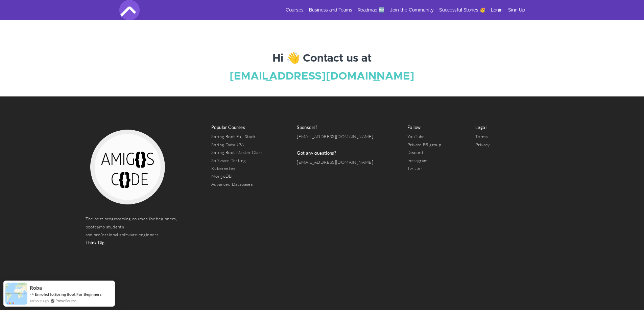 This screenshot has width=644, height=310. Describe the element at coordinates (68, 294) in the screenshot. I see `a: Enroled to Spring Boot For Beginners` at that location.